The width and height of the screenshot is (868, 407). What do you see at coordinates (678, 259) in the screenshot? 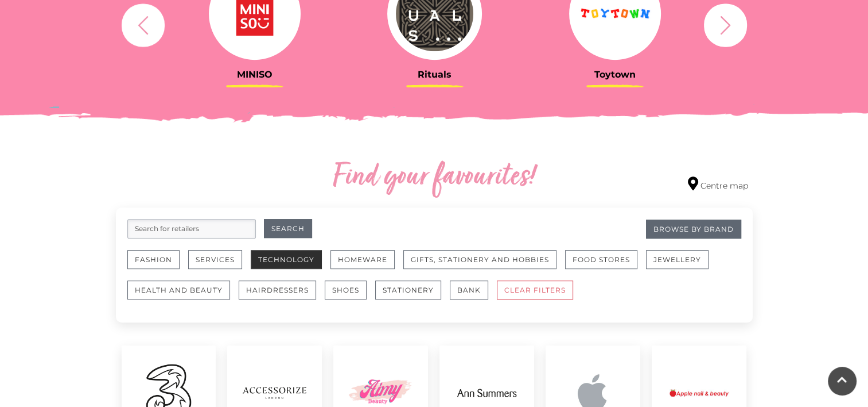
I see `button: Jewellery` at bounding box center [678, 259].